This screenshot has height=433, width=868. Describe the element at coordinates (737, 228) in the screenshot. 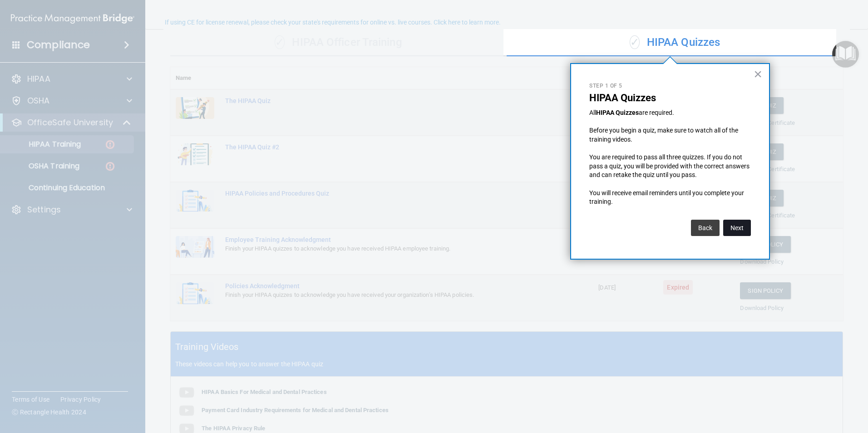

I see `button: Next` at that location.